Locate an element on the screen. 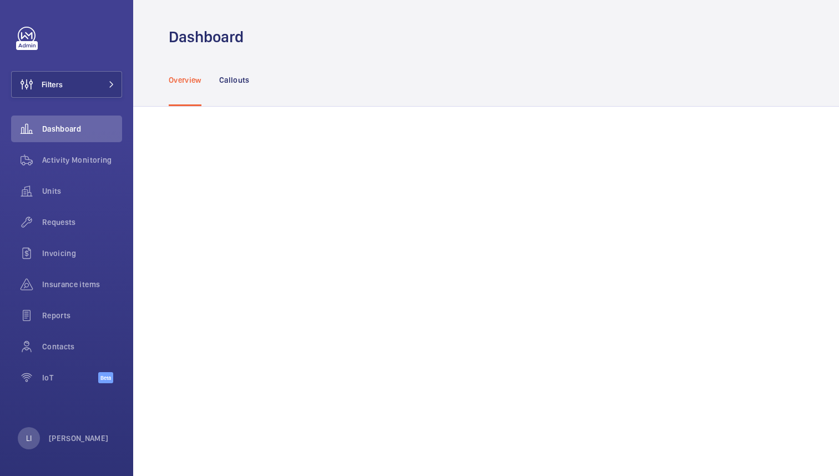 The width and height of the screenshot is (839, 476). span: Reports is located at coordinates (82, 315).